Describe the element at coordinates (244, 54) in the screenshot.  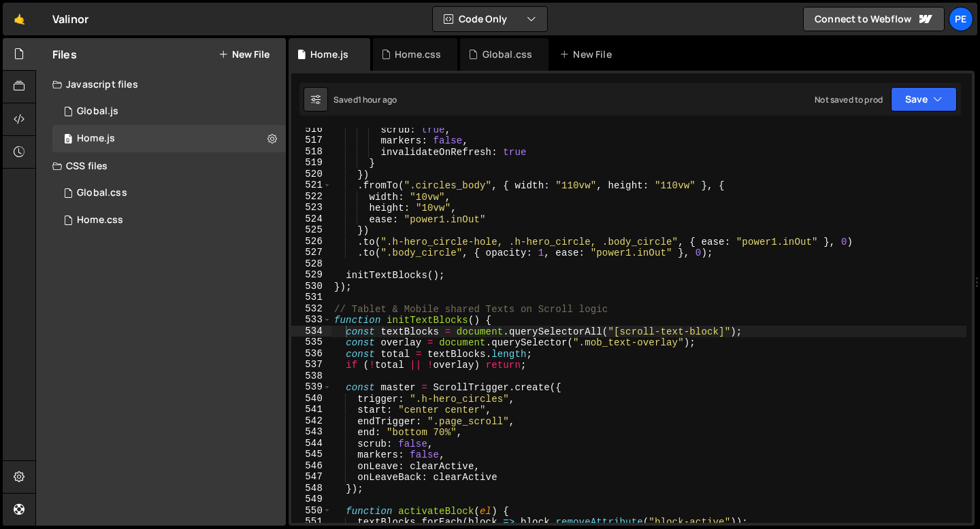
I see `button: New File` at that location.